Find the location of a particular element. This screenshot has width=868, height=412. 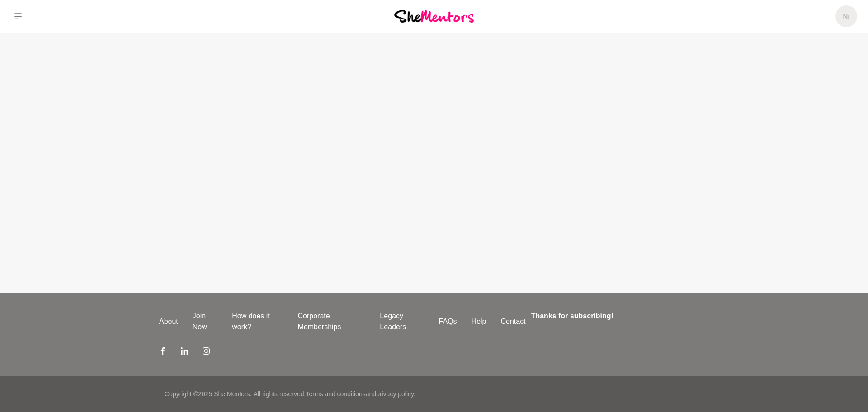

a: LinkedIn is located at coordinates (184, 352).